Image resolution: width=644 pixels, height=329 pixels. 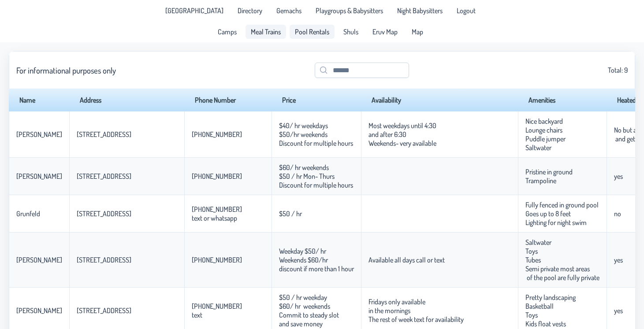 I want to click on span: Logout, so click(x=466, y=11).